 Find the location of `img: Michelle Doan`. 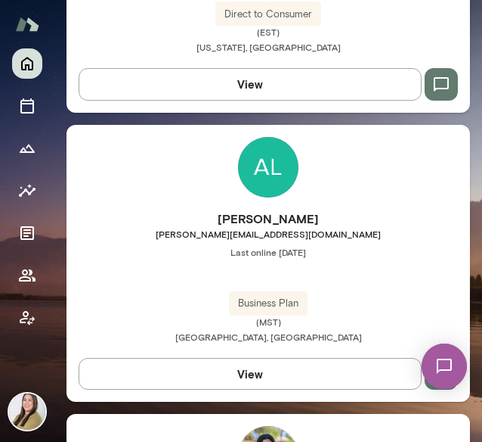

img: Michelle Doan is located at coordinates (27, 411).